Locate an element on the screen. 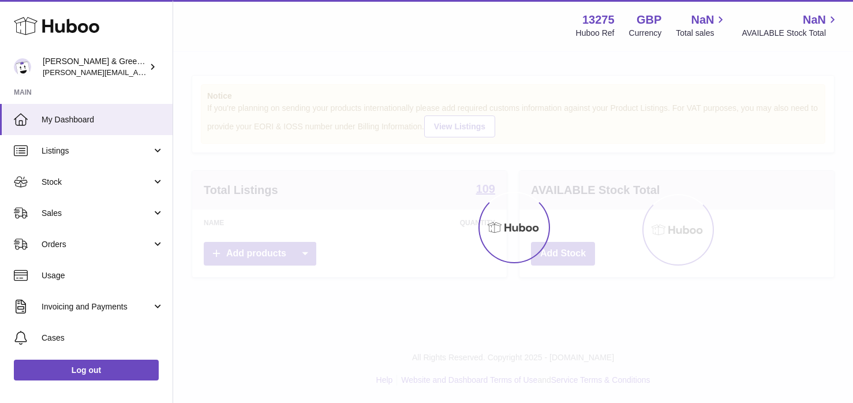  span: Cases is located at coordinates (103, 338).